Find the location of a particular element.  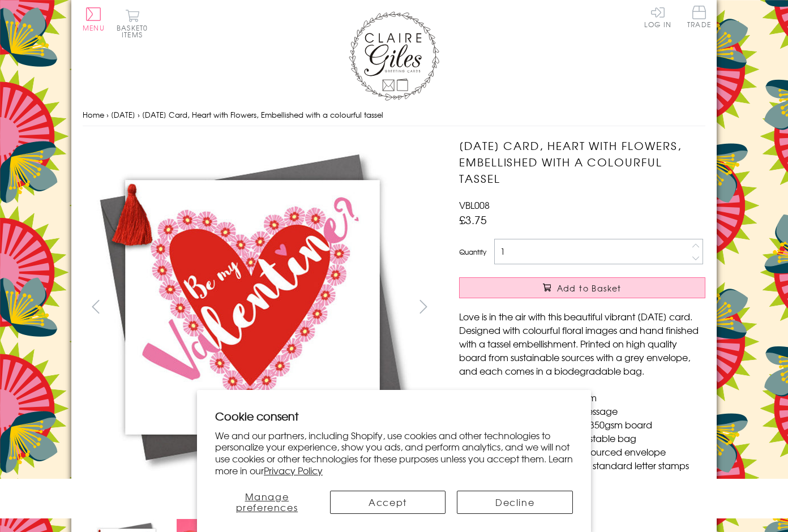

button: Decline is located at coordinates (515, 502).